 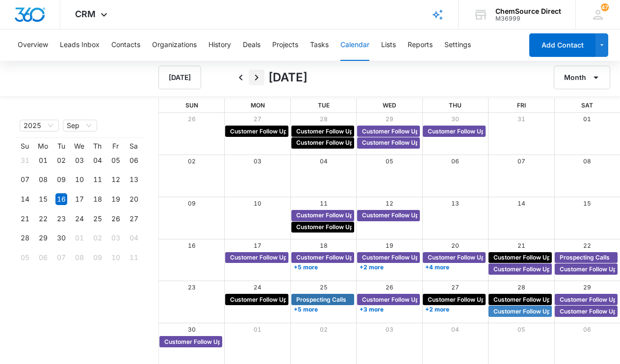 What do you see at coordinates (79, 199) in the screenshot?
I see `div: 17` at bounding box center [79, 199].